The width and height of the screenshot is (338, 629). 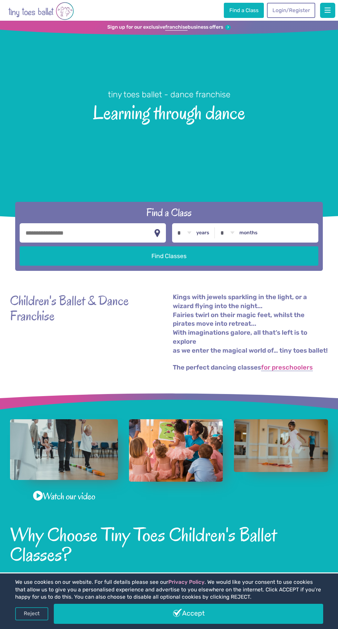 I want to click on label: months, so click(x=248, y=233).